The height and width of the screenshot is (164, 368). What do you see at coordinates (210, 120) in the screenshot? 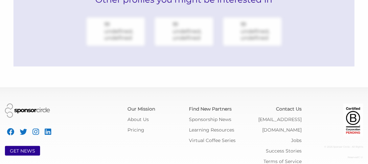
I see `a: Sponsorship News` at bounding box center [210, 120].